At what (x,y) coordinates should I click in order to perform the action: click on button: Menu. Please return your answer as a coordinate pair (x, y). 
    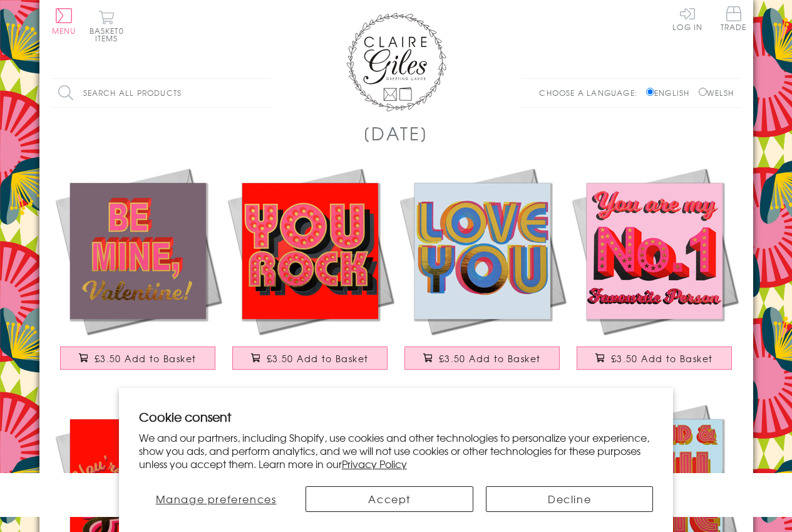
    Looking at the image, I should click on (64, 22).